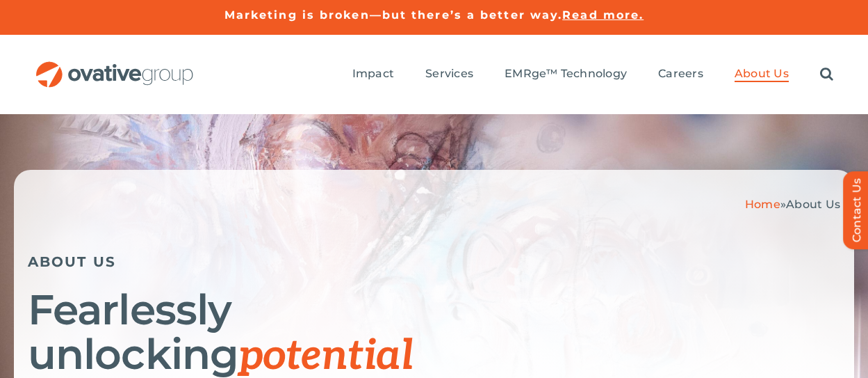 Image resolution: width=868 pixels, height=378 pixels. What do you see at coordinates (566, 75) in the screenshot?
I see `a: EMRge™ Technology` at bounding box center [566, 75].